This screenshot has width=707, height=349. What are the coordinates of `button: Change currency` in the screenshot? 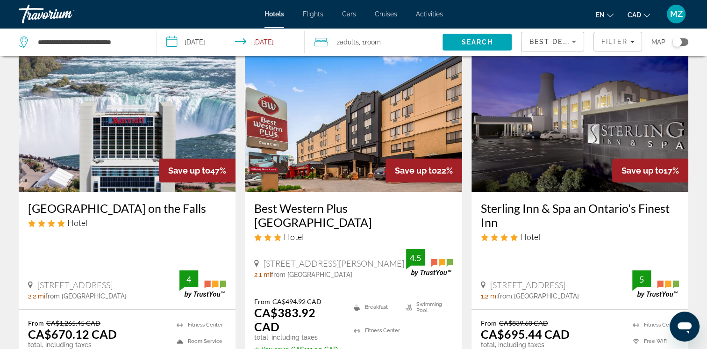 It's located at (639, 14).